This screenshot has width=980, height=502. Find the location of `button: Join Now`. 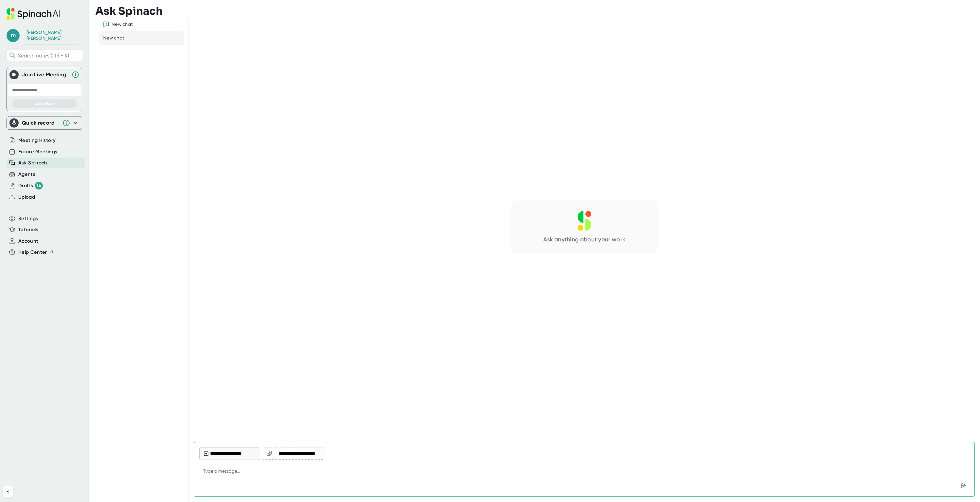

button: Join Now is located at coordinates (44, 103).